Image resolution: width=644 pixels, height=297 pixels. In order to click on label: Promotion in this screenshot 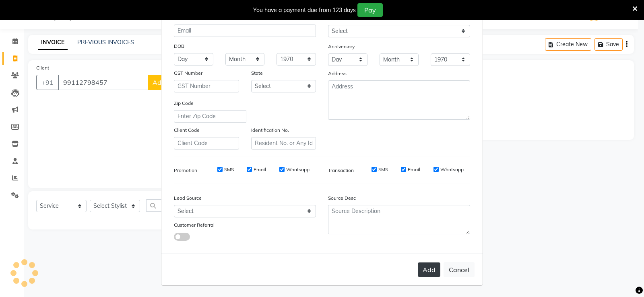, I will do `click(186, 170)`.